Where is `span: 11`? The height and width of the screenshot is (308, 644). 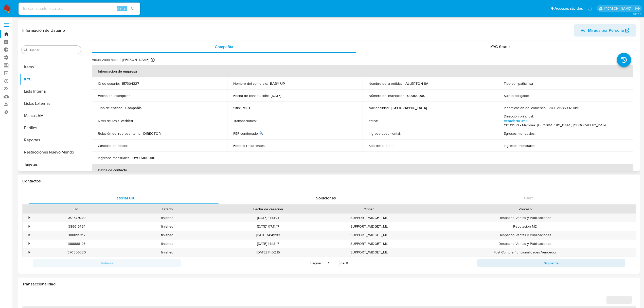
span: 11 is located at coordinates (347, 263).